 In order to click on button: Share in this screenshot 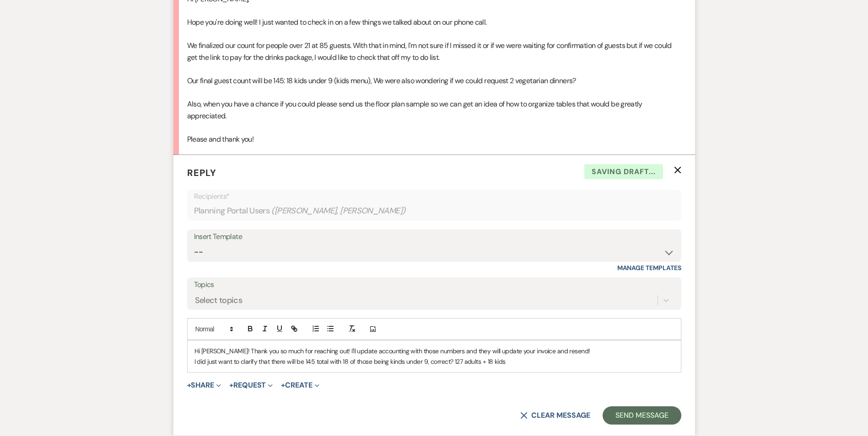, I will do `click(204, 385)`.